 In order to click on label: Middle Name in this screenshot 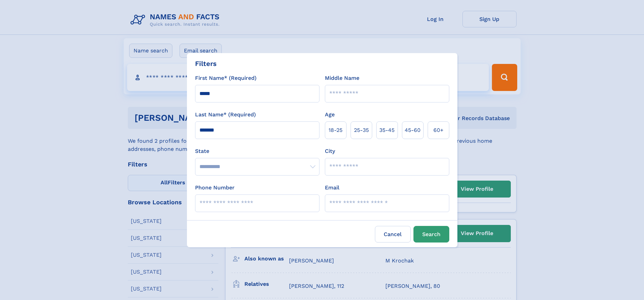, I will do `click(343, 78)`.